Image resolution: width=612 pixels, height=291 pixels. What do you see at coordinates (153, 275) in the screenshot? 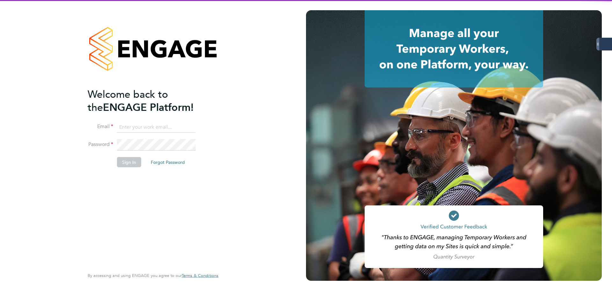
I see `span: By accessing and using ENGAGE you agree to our` at bounding box center [153, 275].